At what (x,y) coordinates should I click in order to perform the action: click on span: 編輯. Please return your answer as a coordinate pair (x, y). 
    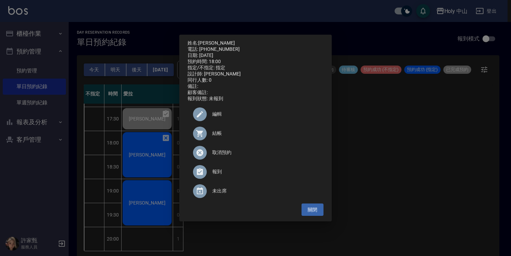
    Looking at the image, I should click on (265, 114).